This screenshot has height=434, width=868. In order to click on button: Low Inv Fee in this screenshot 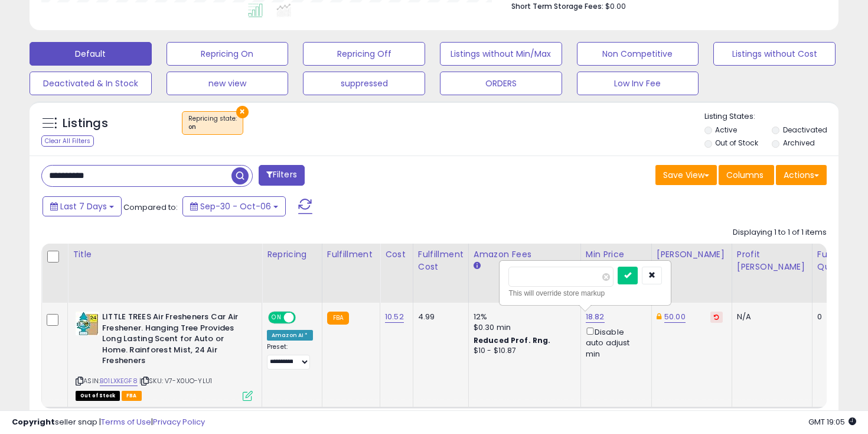, I will do `click(637, 83)`.